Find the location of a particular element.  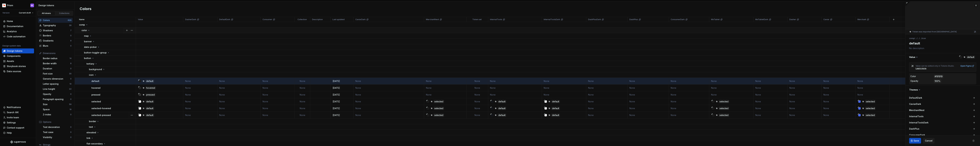

div: Visibility is located at coordinates (56, 138).